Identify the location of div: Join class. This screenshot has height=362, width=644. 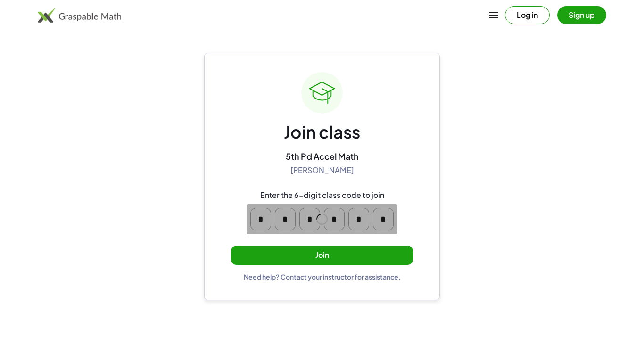
(322, 132).